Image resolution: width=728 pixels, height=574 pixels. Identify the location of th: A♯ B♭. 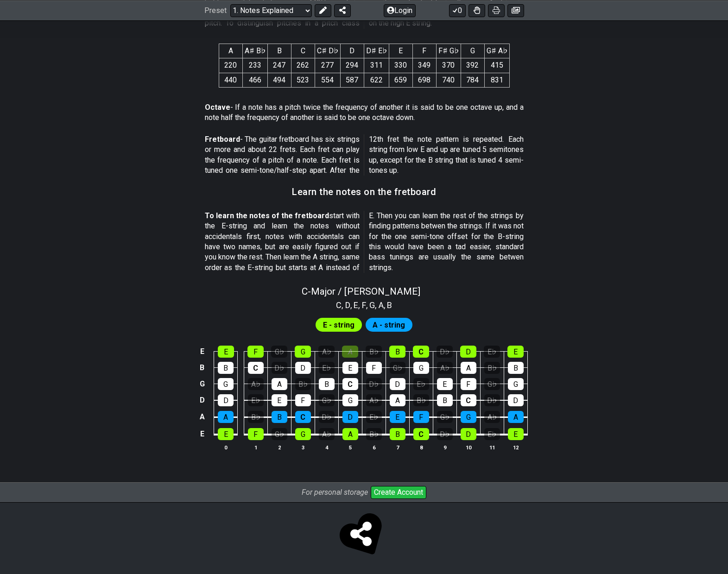
(255, 50).